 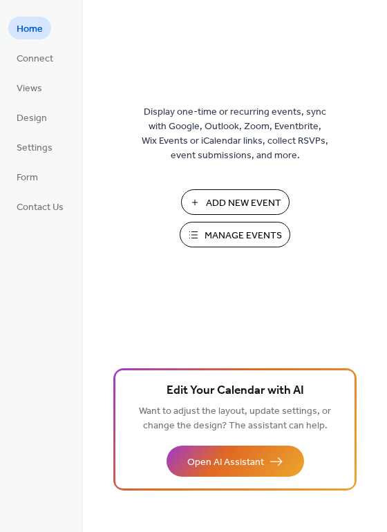 What do you see at coordinates (225, 462) in the screenshot?
I see `span: Open AI Assistant` at bounding box center [225, 462].